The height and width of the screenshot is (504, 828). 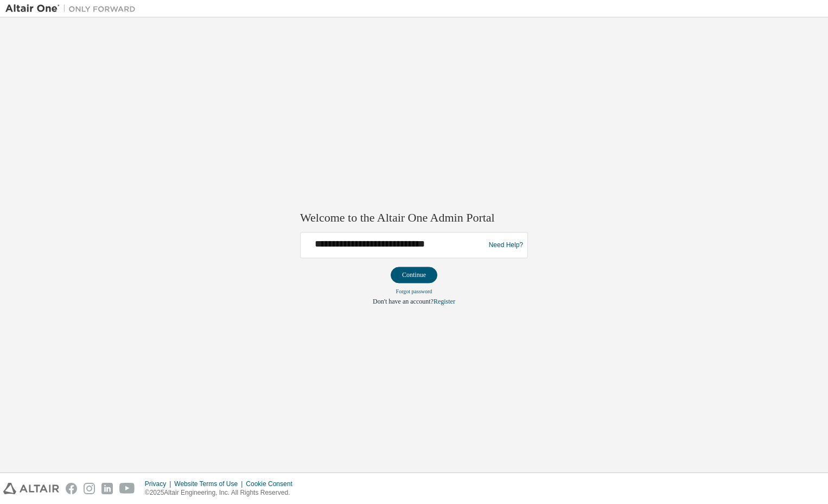 What do you see at coordinates (210, 483) in the screenshot?
I see `div: Website Terms of Use` at bounding box center [210, 483].